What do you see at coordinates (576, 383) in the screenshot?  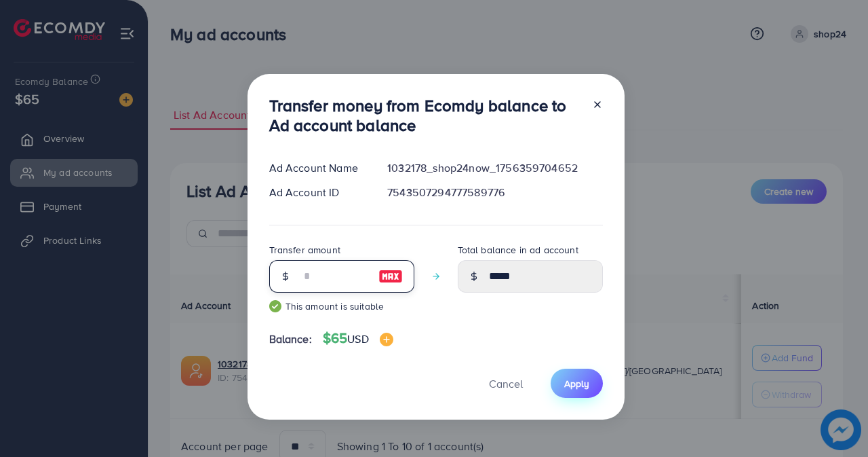 I see `span: Apply` at bounding box center [576, 383].